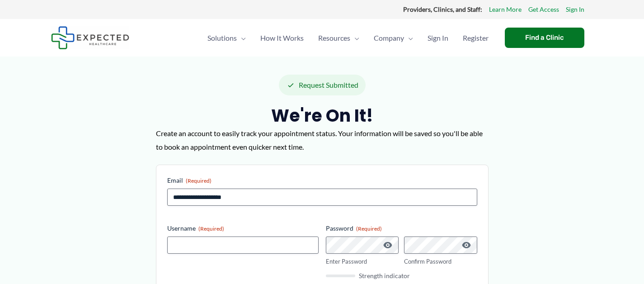  What do you see at coordinates (442, 9) in the screenshot?
I see `strong: Providers, Clinics, and Staff:` at bounding box center [442, 9].